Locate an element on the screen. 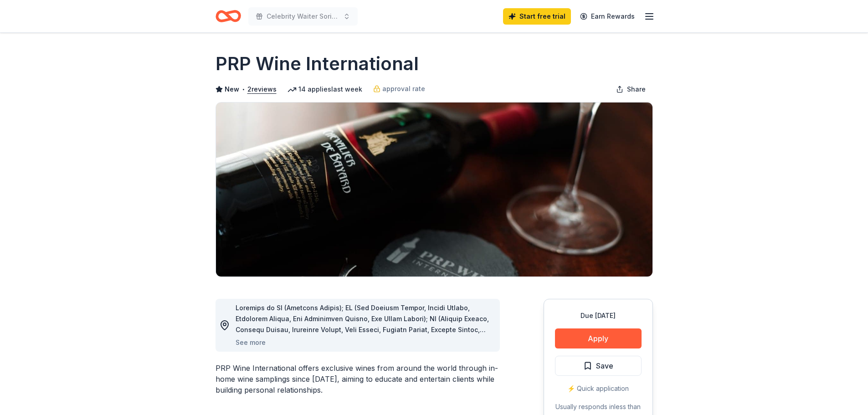 Image resolution: width=868 pixels, height=415 pixels. button: See more is located at coordinates (251, 342).